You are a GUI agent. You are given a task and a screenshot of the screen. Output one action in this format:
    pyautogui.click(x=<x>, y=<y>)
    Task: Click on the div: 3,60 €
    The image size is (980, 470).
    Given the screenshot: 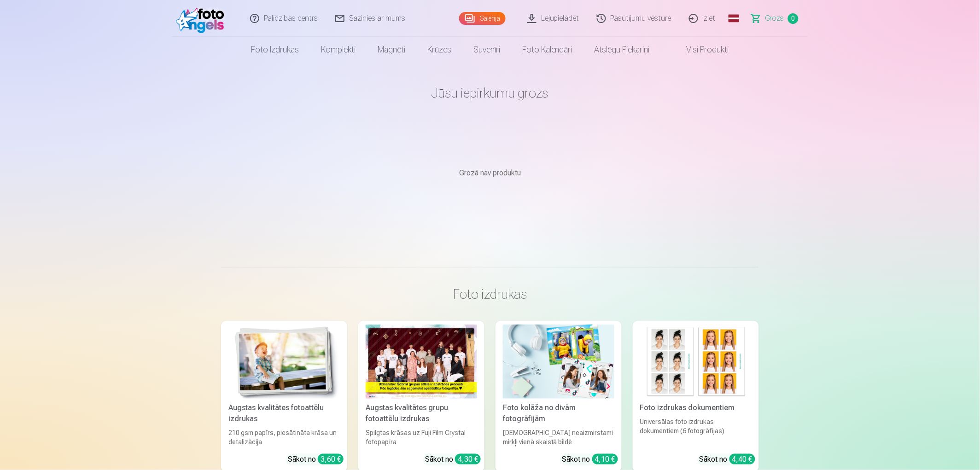 What is the action you would take?
    pyautogui.click(x=330, y=459)
    